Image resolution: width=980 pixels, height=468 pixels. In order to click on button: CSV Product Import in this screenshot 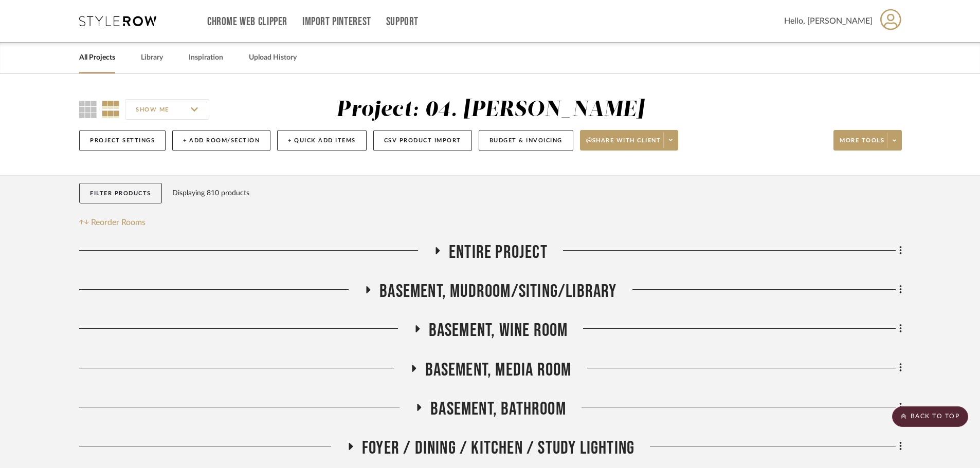, I will do `click(423, 141)`.